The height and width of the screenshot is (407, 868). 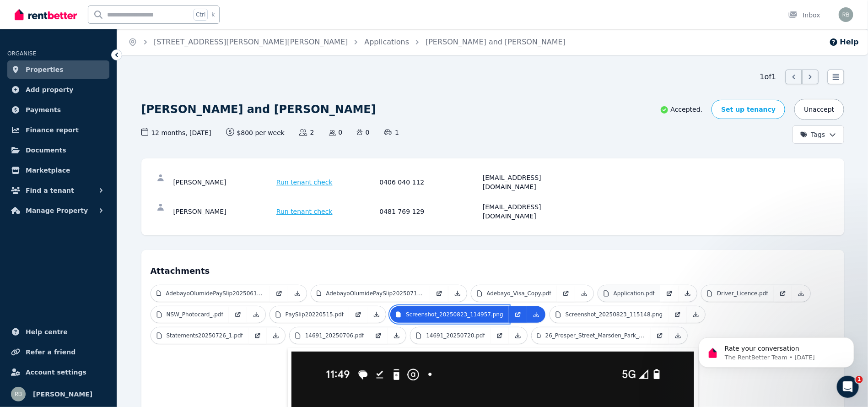 What do you see at coordinates (514, 294) in the screenshot?
I see `a: Adebayo_Visa_Copy.pdf` at bounding box center [514, 294].